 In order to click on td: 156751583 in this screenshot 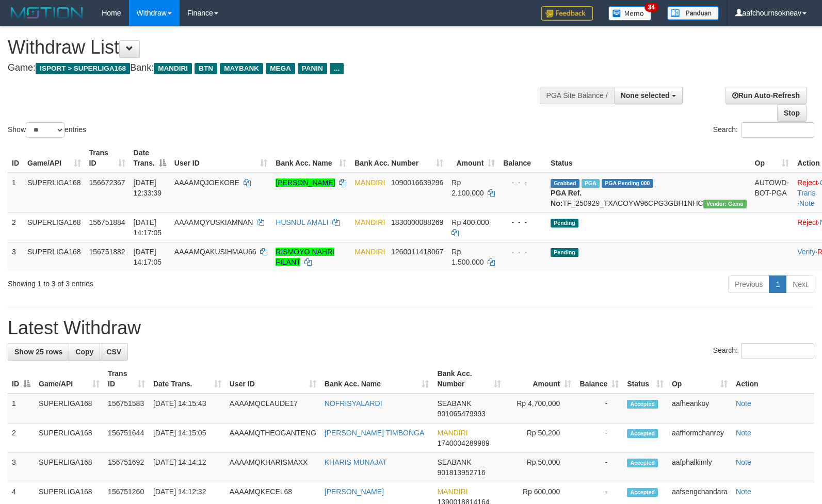, I will do `click(127, 408)`.